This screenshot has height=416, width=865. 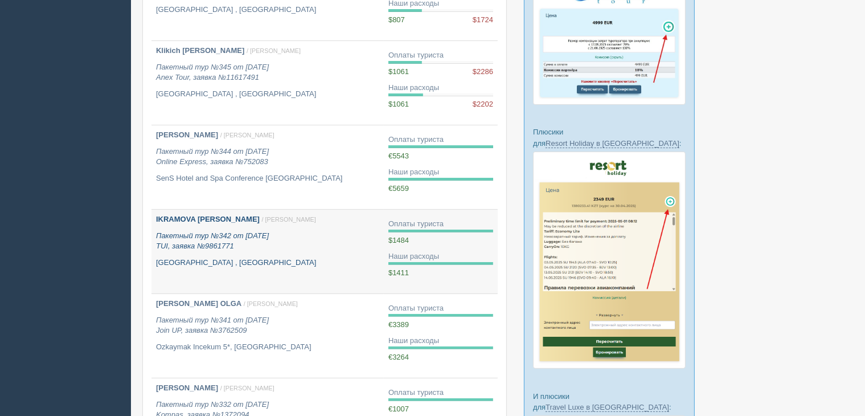 I want to click on span: $2286, so click(x=483, y=72).